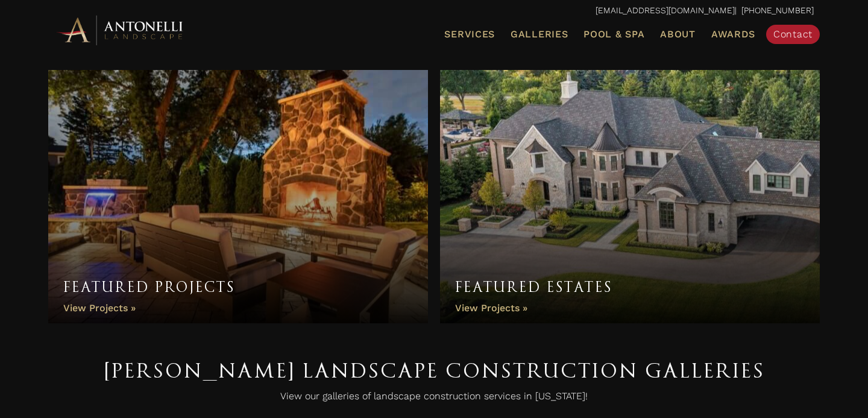 The width and height of the screenshot is (868, 418). I want to click on a: Galleries, so click(539, 34).